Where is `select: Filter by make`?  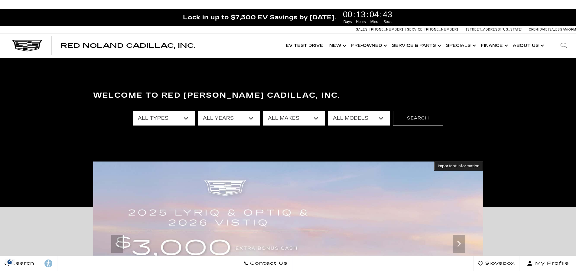
select: Filter by make is located at coordinates (294, 118).